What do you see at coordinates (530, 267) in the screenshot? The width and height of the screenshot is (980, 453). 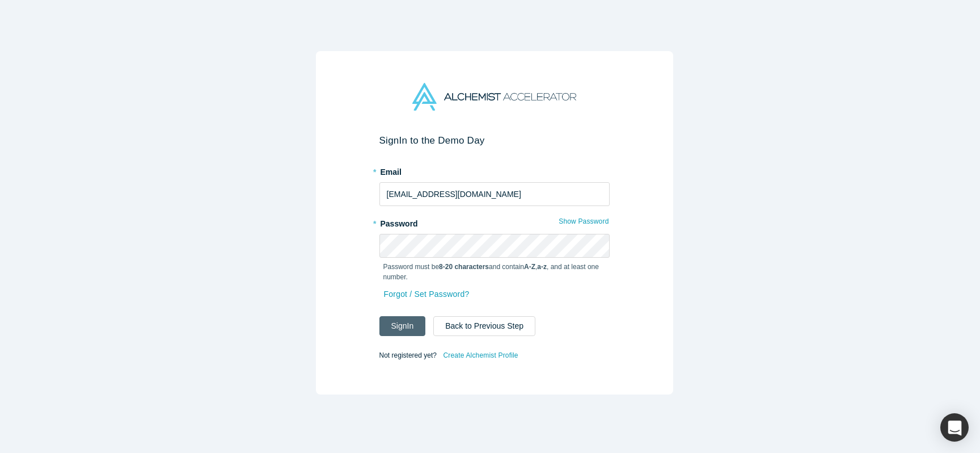 I see `strong: A-Z` at bounding box center [530, 267].